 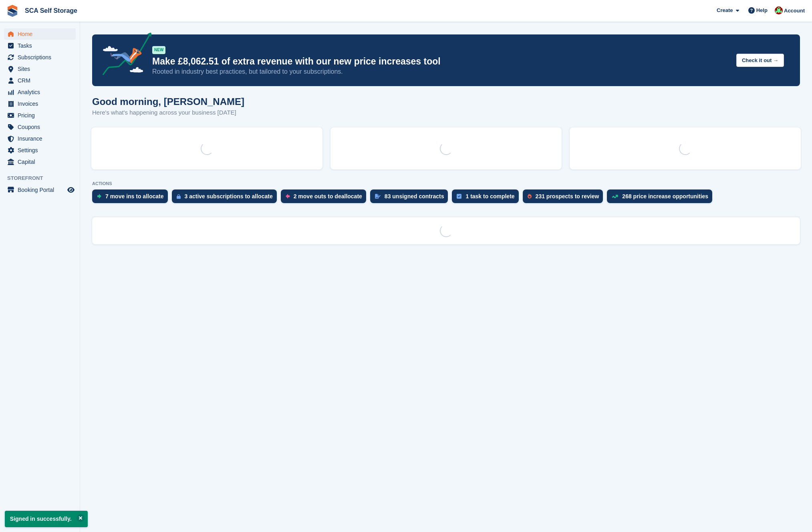 I want to click on a: 268 price increase opportunities, so click(x=661, y=198).